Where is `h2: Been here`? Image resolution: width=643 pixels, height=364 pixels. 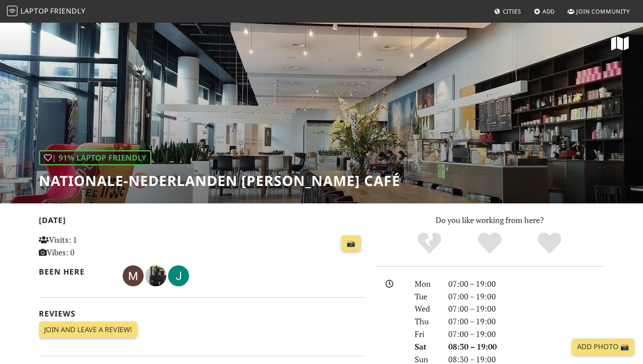
h2: Been here is located at coordinates (75, 271).